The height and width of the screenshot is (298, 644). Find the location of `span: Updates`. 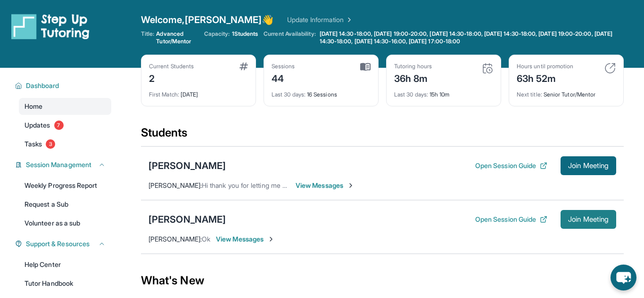

span: Updates is located at coordinates (37, 125).